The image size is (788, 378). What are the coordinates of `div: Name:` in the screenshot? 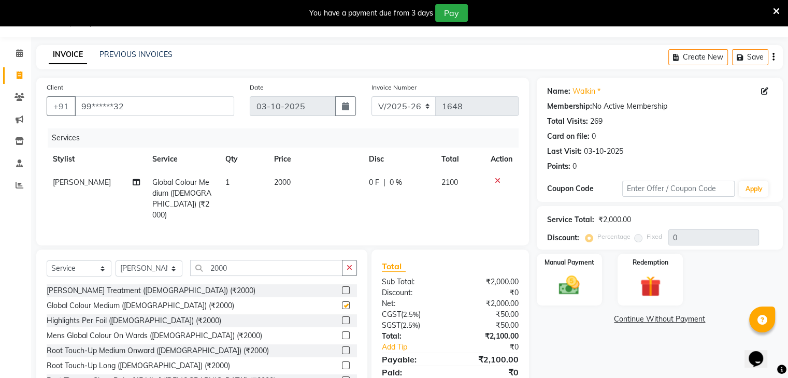 It's located at (558, 91).